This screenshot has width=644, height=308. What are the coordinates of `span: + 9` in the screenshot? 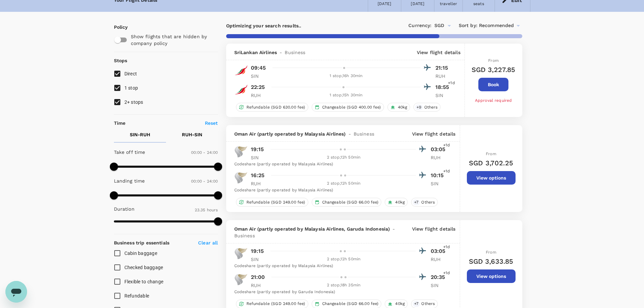 It's located at (419, 107).